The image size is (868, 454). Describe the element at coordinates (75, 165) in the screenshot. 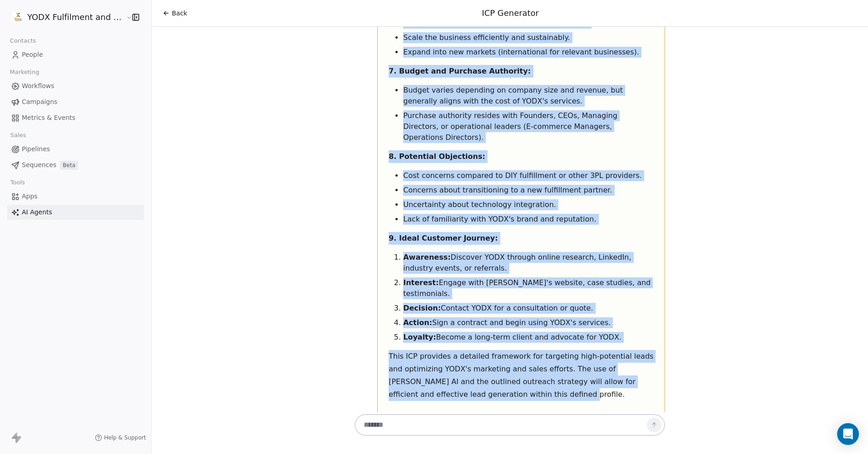

I see `a: SequencesBeta` at that location.